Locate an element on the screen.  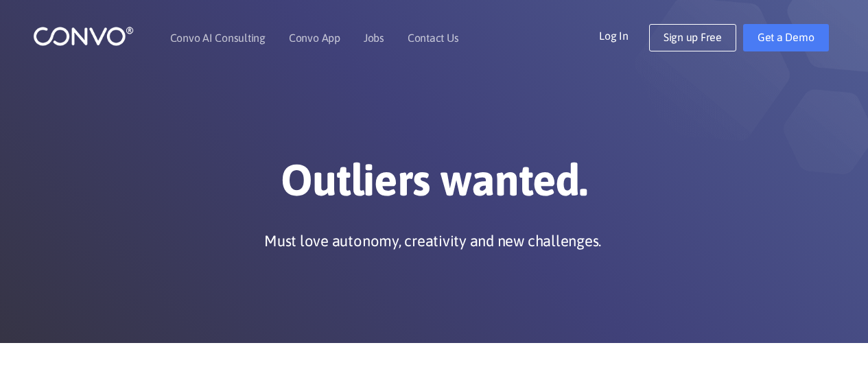
p: Must love autonomy, creativity and new challenges. is located at coordinates (432, 241).